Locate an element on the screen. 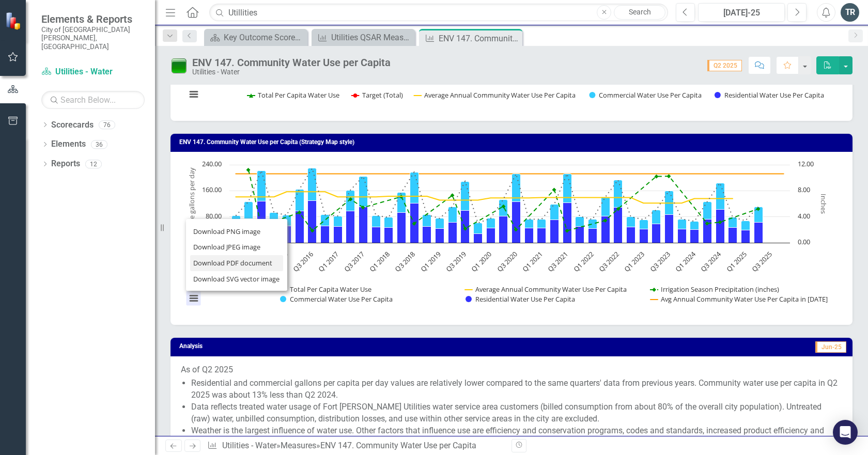 The width and height of the screenshot is (868, 455). a: Measures is located at coordinates (298, 445).